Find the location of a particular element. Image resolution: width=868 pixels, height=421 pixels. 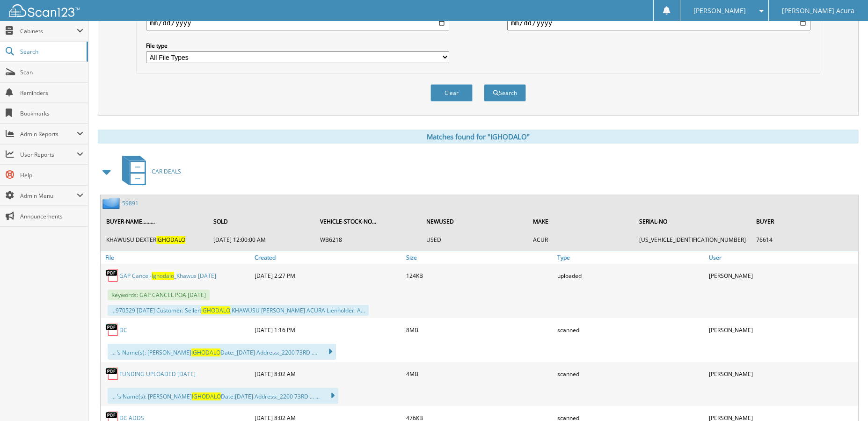

div: 4MB is located at coordinates (479, 373).